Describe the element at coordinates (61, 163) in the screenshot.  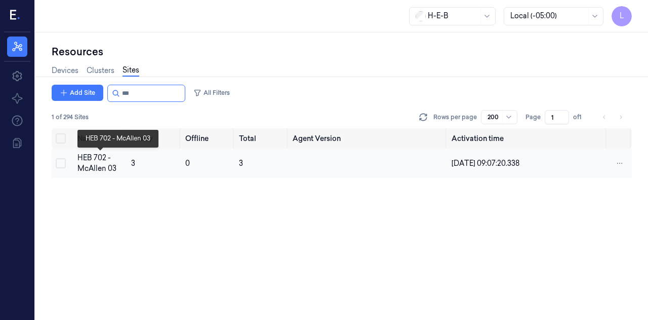
I see `button: Select row` at that location.